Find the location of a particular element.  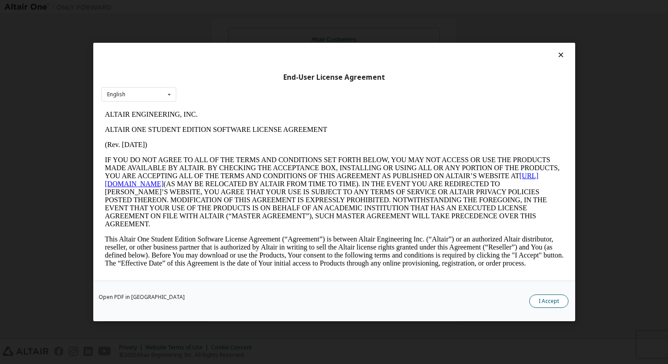

button: I Accept is located at coordinates (549, 302).